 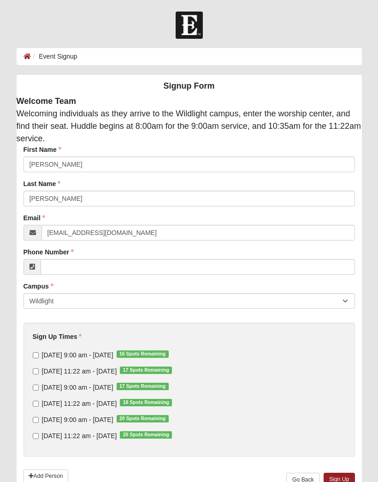 I want to click on label: Campus, so click(x=38, y=286).